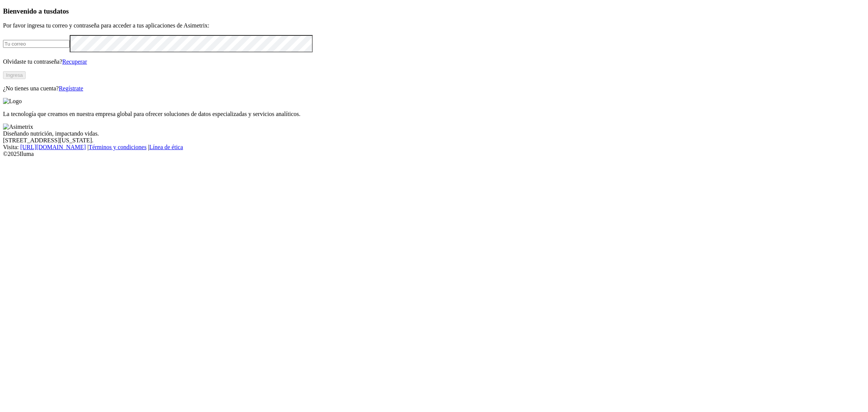  I want to click on img: Logo, so click(12, 102).